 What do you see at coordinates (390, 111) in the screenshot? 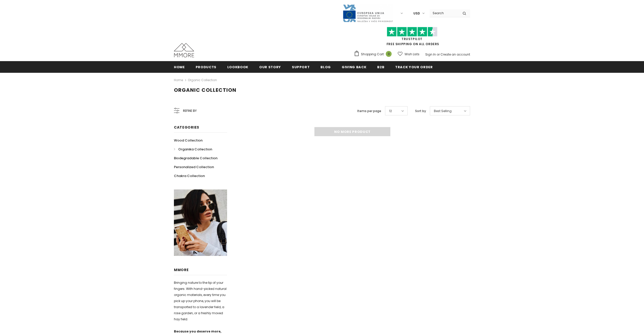
I see `span: 12` at bounding box center [390, 111].